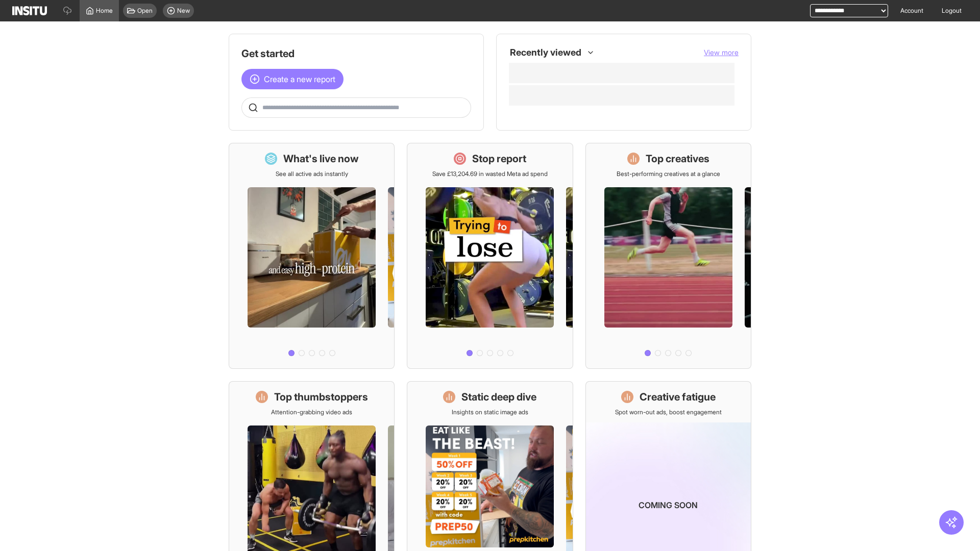  What do you see at coordinates (183, 11) in the screenshot?
I see `span: New` at bounding box center [183, 11].